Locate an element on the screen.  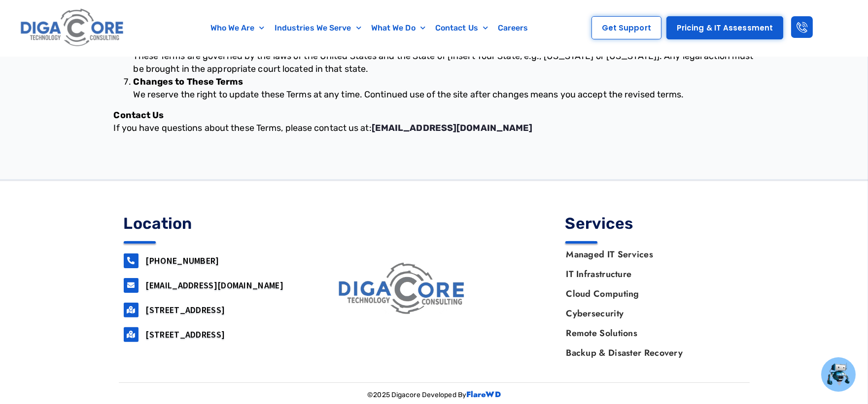
strong: FlareWD is located at coordinates (483, 394).